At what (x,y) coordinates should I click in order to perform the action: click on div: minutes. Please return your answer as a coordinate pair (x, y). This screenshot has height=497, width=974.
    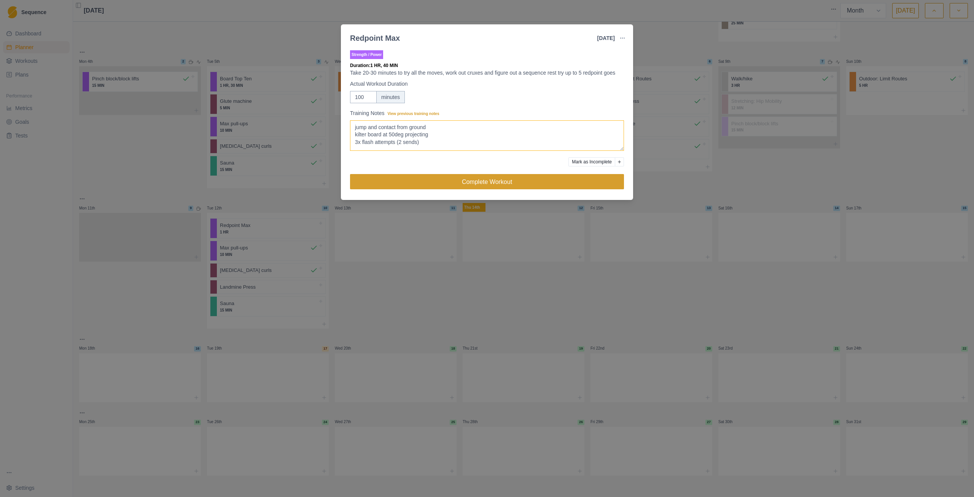
    Looking at the image, I should click on (390, 97).